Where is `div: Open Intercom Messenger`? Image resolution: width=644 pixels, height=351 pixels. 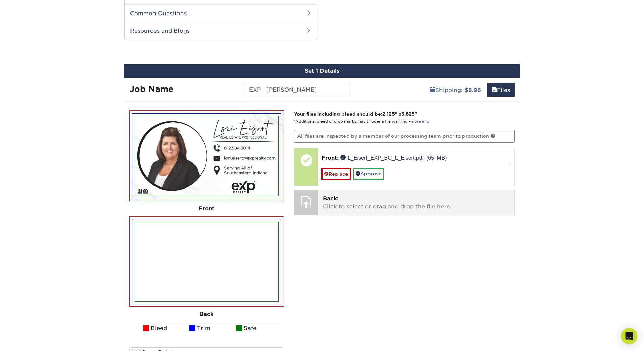
div: Open Intercom Messenger is located at coordinates (629, 336).